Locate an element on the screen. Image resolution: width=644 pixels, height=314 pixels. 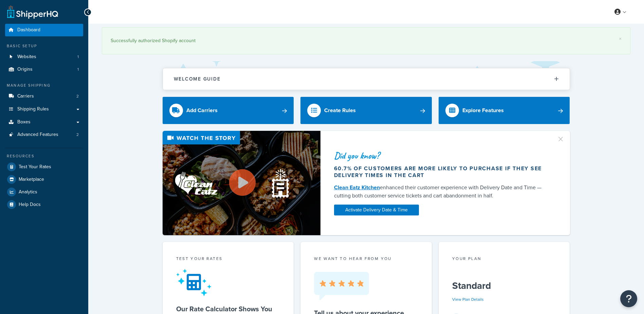
span: Test Your Rates is located at coordinates (35, 167).